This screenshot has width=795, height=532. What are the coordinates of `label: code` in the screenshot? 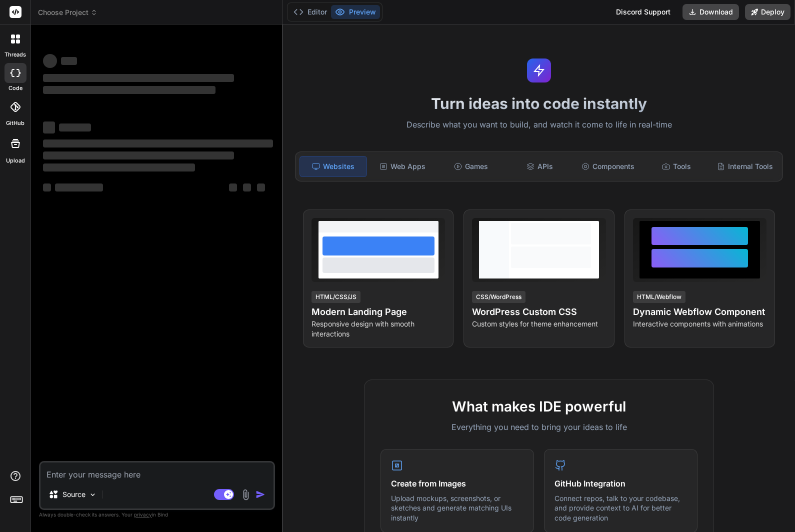 It's located at (15, 88).